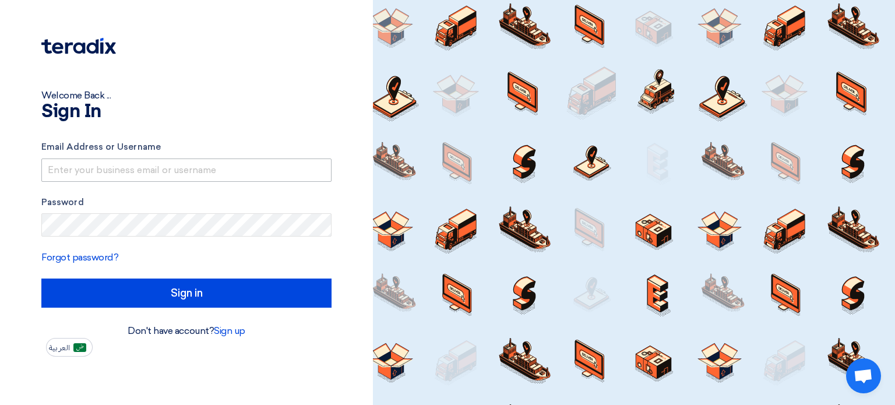  What do you see at coordinates (186, 331) in the screenshot?
I see `div: Don't have account?` at bounding box center [186, 331].